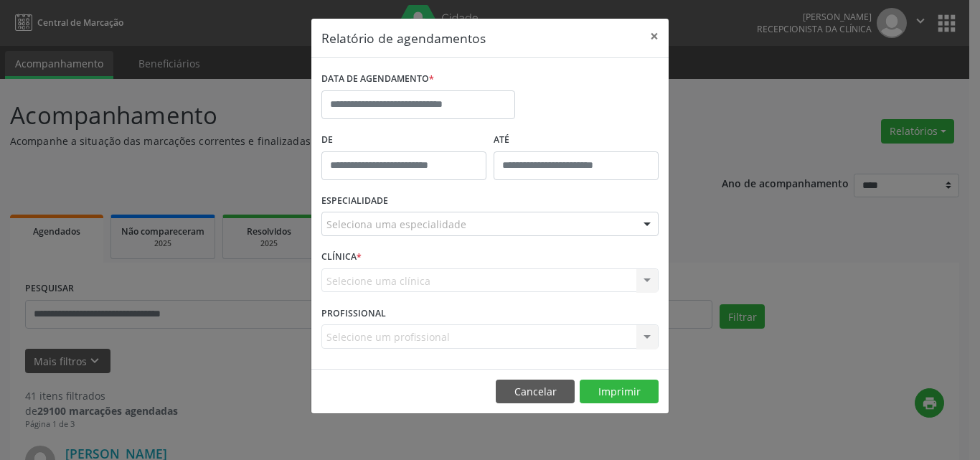  Describe the element at coordinates (535, 392) in the screenshot. I see `button: Cancelar` at that location.